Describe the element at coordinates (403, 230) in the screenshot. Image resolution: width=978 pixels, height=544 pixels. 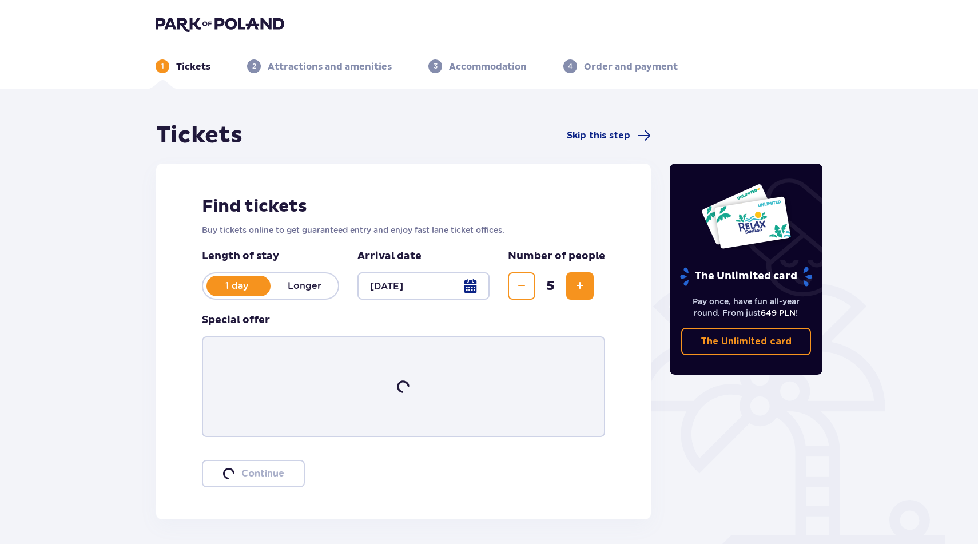
I see `p: Buy tickets online to get guaranteed entry and enjoy fast lane ticket offices.` at that location.